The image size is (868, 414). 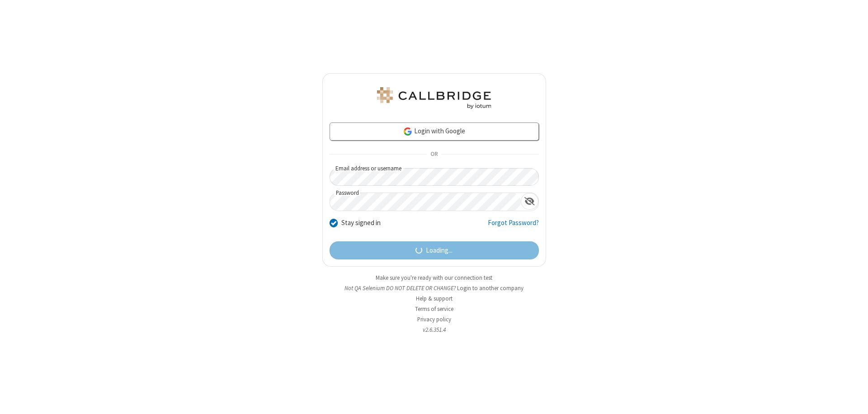 I want to click on button: Loading..., so click(x=434, y=250).